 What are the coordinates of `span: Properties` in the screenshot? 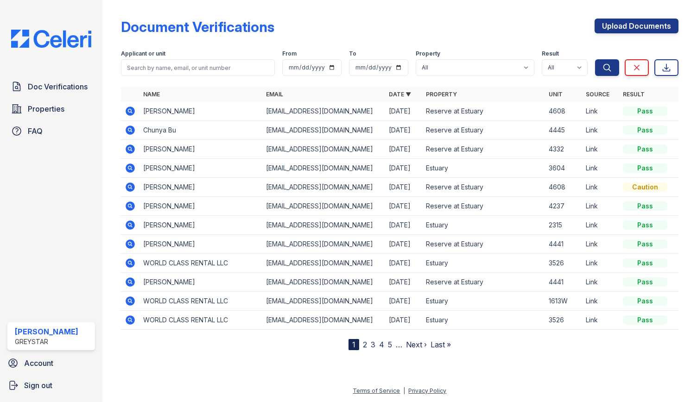 It's located at (46, 109).